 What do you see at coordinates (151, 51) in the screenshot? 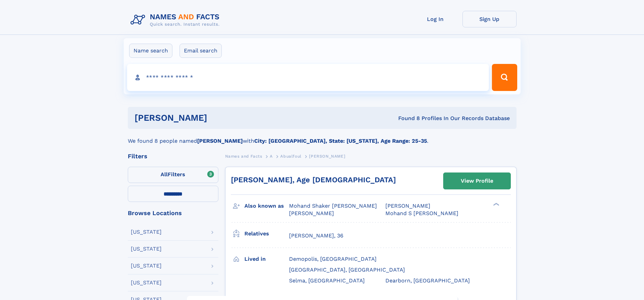
I see `label: Name search` at bounding box center [151, 51].